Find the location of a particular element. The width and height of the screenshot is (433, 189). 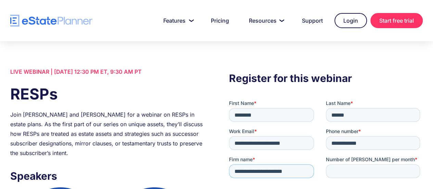

a: Login is located at coordinates (351, 21).